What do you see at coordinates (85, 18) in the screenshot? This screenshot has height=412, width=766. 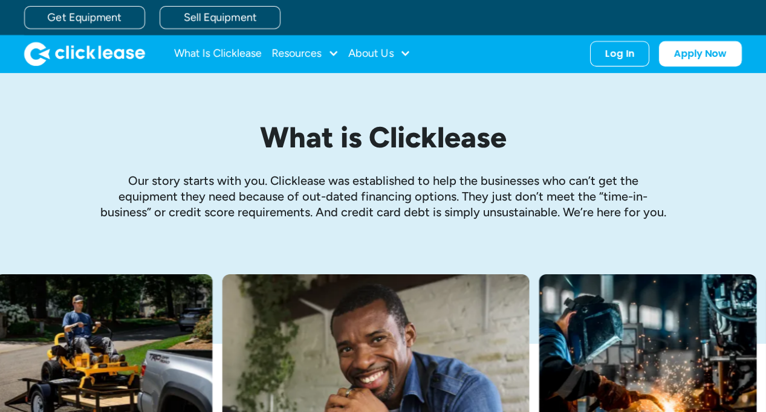 I see `a: Get Equipment` at bounding box center [85, 18].